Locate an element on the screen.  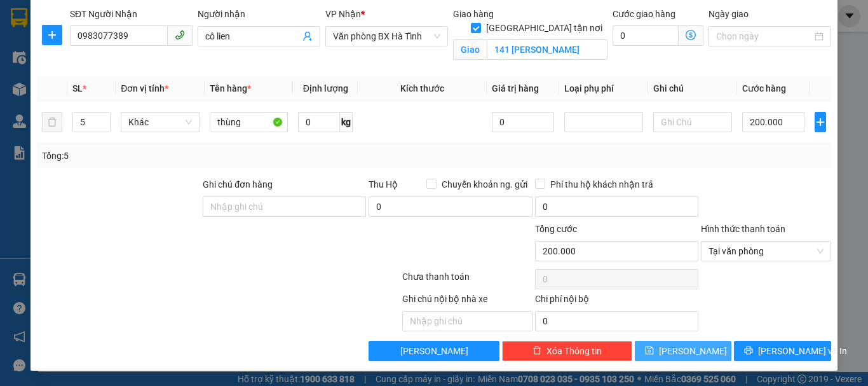
span: Thu Hộ is located at coordinates (384, 184).